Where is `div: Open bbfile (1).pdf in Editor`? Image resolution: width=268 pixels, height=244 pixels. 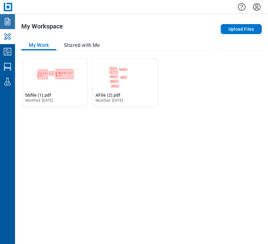 div: Open bbfile (1).pdf in Editor is located at coordinates (55, 83).